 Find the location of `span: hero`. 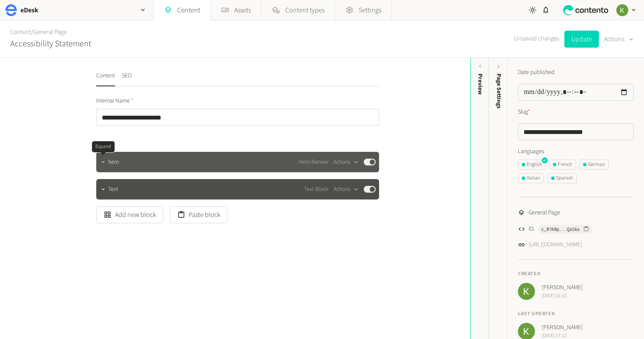

span: hero is located at coordinates (113, 162).